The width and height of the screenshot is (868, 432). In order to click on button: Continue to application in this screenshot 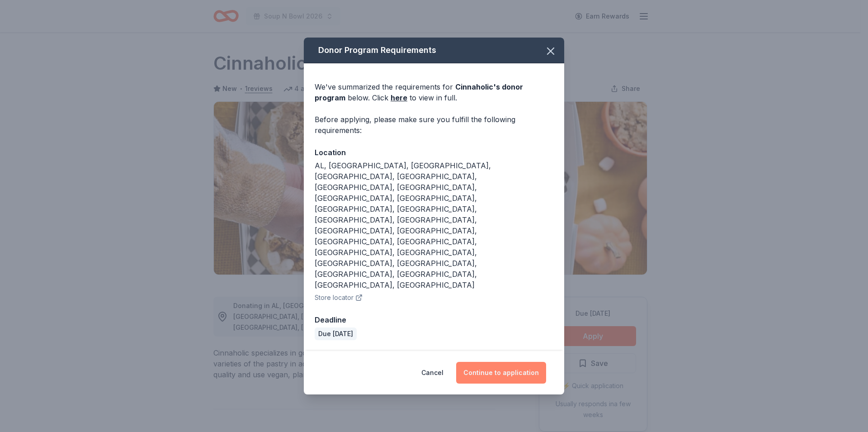, I will do `click(501, 373)`.